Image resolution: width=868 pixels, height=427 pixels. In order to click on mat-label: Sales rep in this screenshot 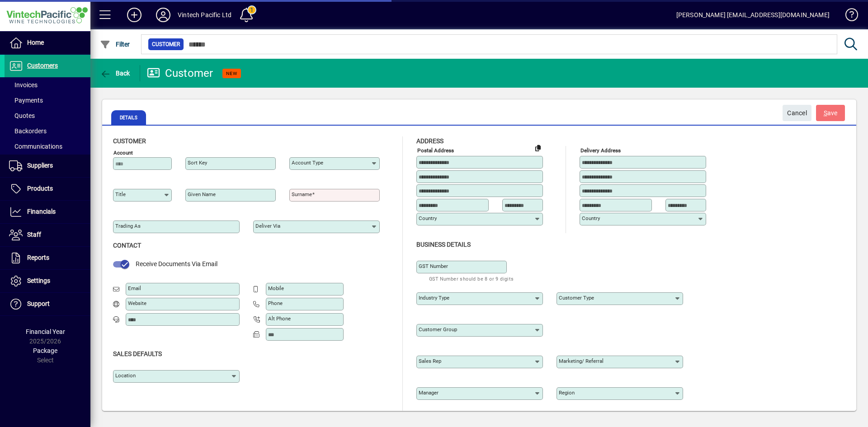, I will do `click(430, 361)`.